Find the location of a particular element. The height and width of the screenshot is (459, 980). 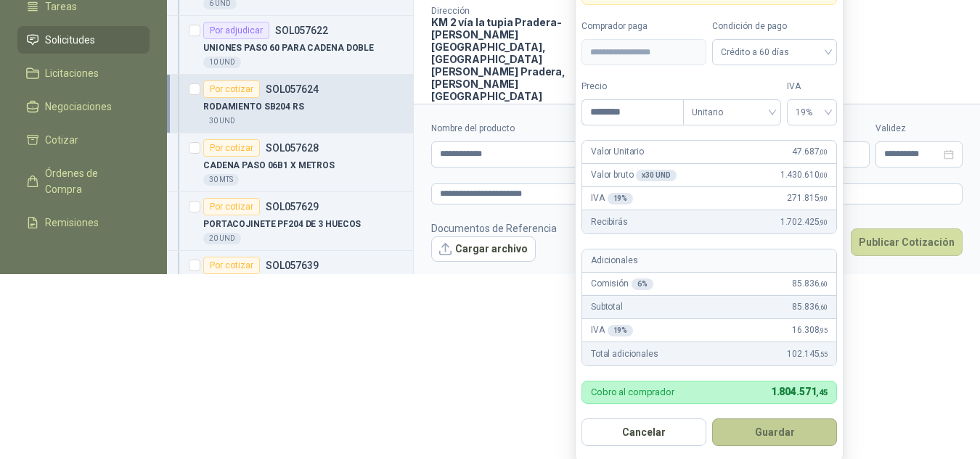

p: Documentos de Referencia is located at coordinates (494, 229).